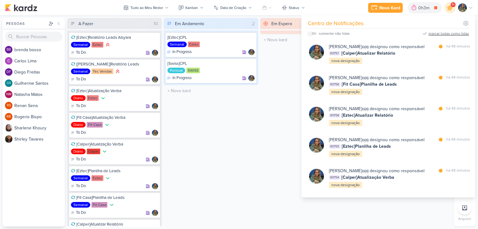 The height and width of the screenshot is (229, 478). What do you see at coordinates (93, 152) in the screenshot?
I see `div: Calper` at bounding box center [93, 152].